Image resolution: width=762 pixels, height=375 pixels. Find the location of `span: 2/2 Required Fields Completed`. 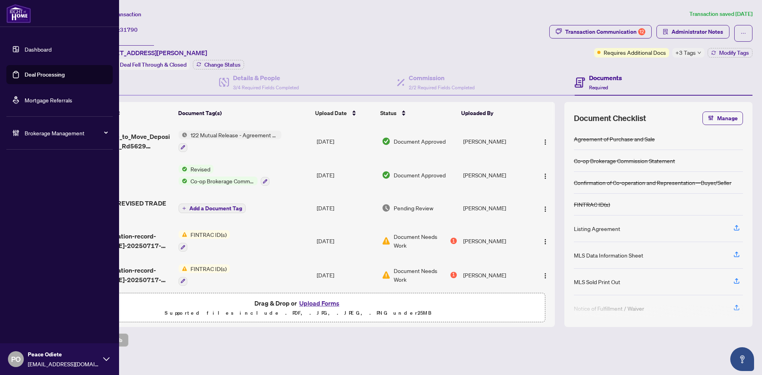

span: 2/2 Required Fields Completed is located at coordinates (442, 87).